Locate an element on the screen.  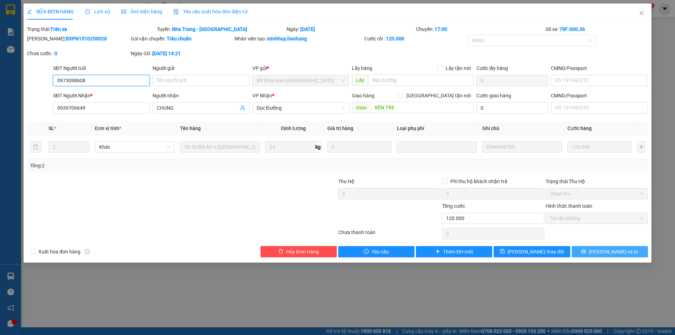
span: Thêm ĐH mới is located at coordinates (458, 252).